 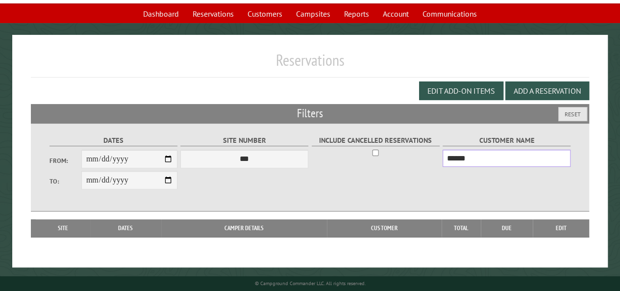 What do you see at coordinates (396, 14) in the screenshot?
I see `a: Account` at bounding box center [396, 14].